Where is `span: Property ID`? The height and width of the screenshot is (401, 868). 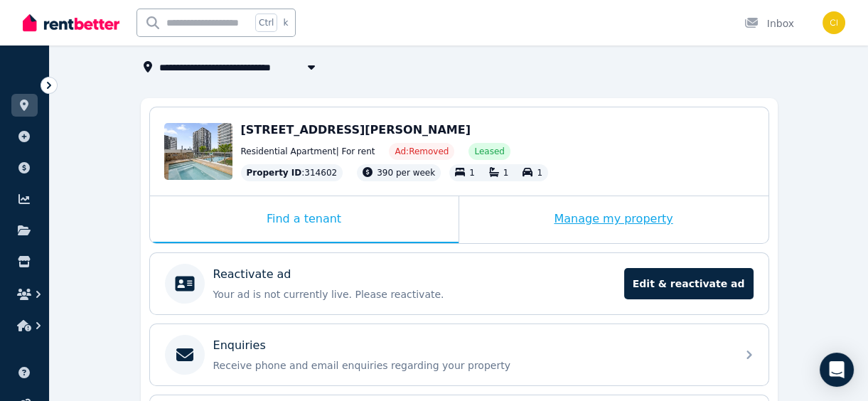 span: Property ID is located at coordinates (275, 172).